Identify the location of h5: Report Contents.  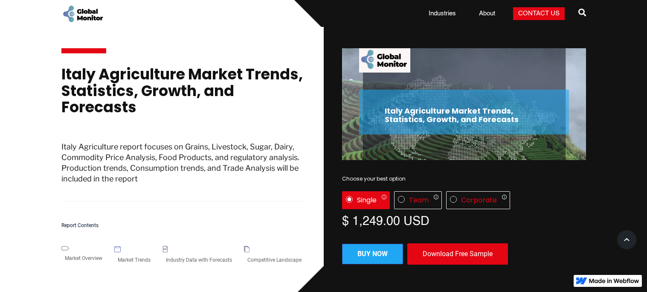
(184, 225).